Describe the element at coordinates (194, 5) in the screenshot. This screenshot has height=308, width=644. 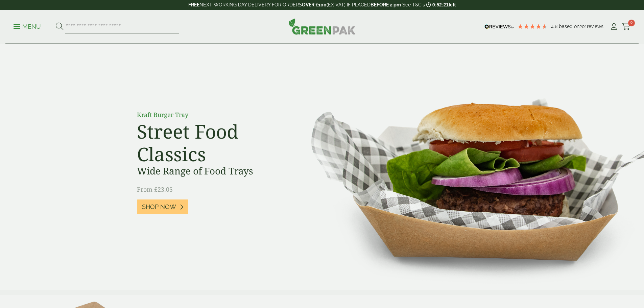
I see `strong: FREE` at that location.